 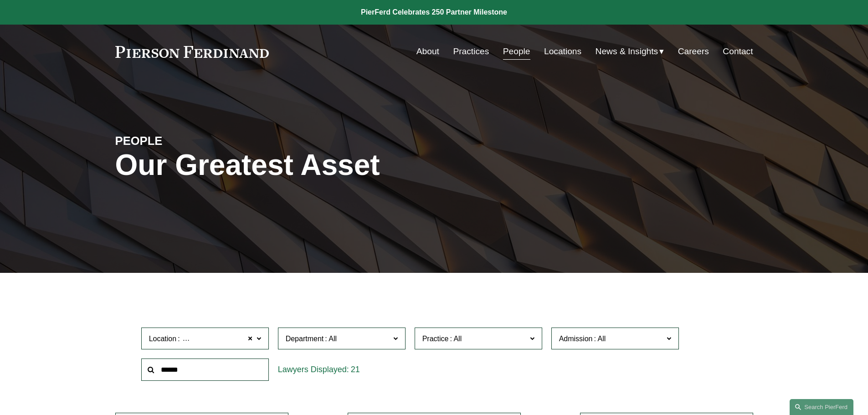 I want to click on a: Practices, so click(x=470, y=51).